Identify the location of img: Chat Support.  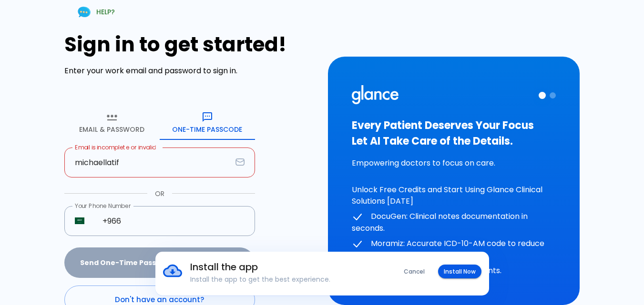
(84, 12).